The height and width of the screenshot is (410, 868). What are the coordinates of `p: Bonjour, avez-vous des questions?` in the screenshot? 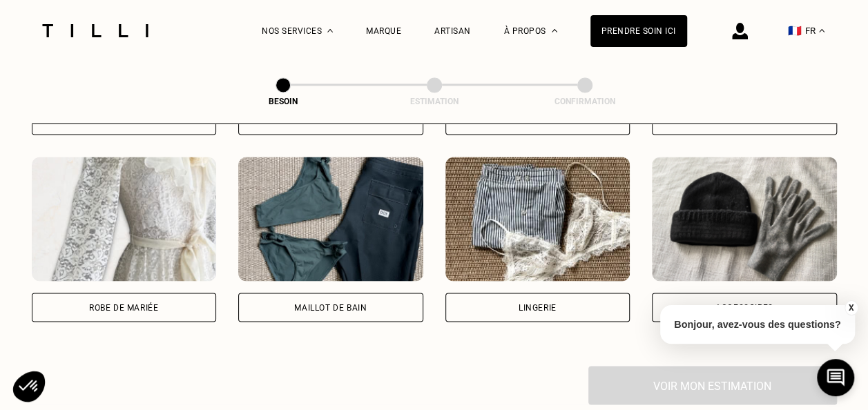 It's located at (758, 324).